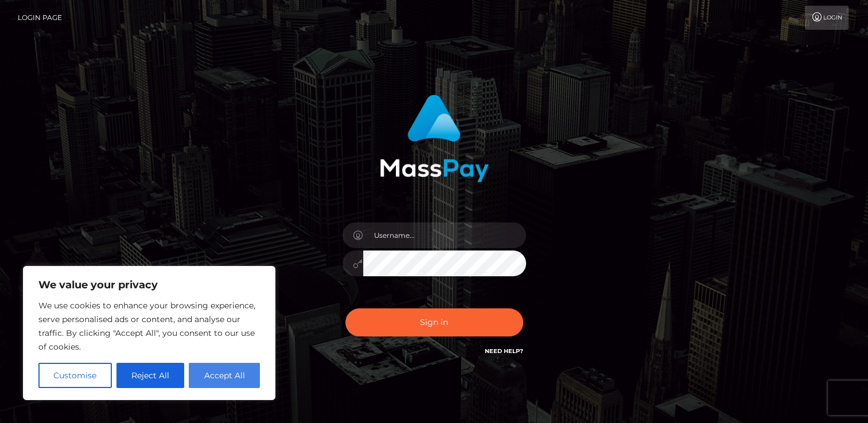 The width and height of the screenshot is (868, 423). Describe the element at coordinates (434, 138) in the screenshot. I see `img: MassPay Login` at that location.